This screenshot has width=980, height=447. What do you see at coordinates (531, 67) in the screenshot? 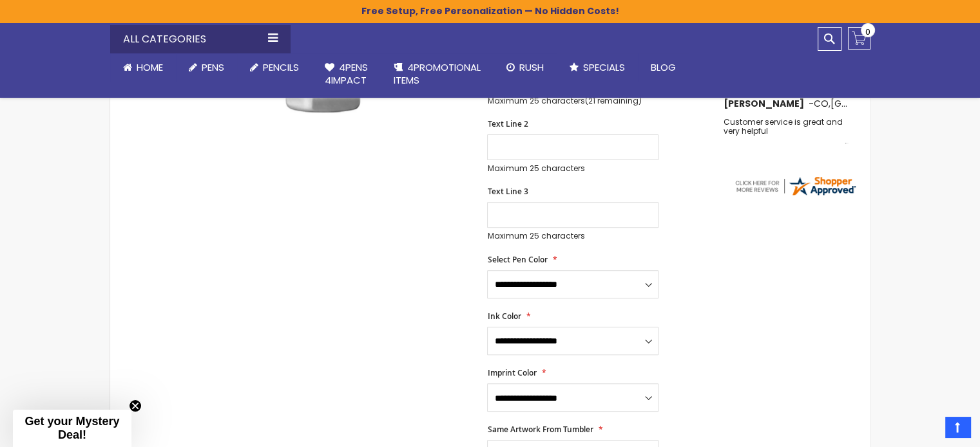
I see `span: Rush` at bounding box center [531, 67].